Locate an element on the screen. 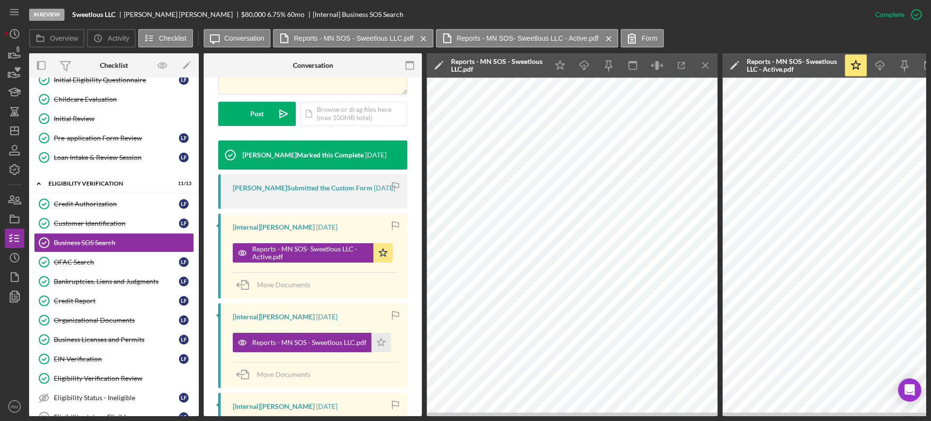 The height and width of the screenshot is (421, 931). div: Conversation is located at coordinates (313, 65).